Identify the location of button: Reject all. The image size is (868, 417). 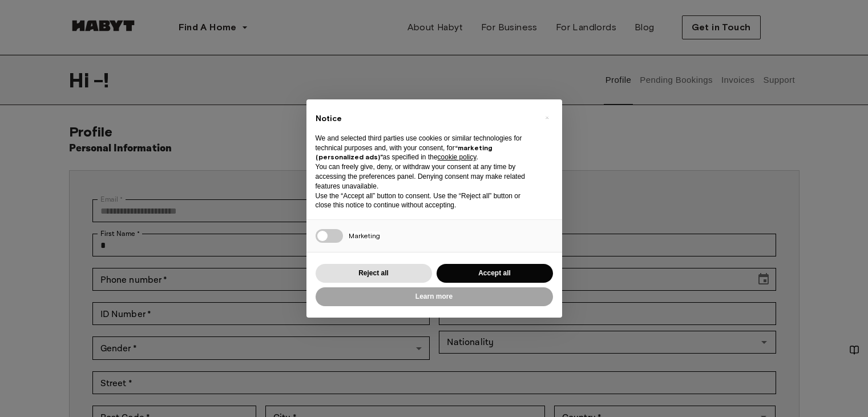
(374, 273).